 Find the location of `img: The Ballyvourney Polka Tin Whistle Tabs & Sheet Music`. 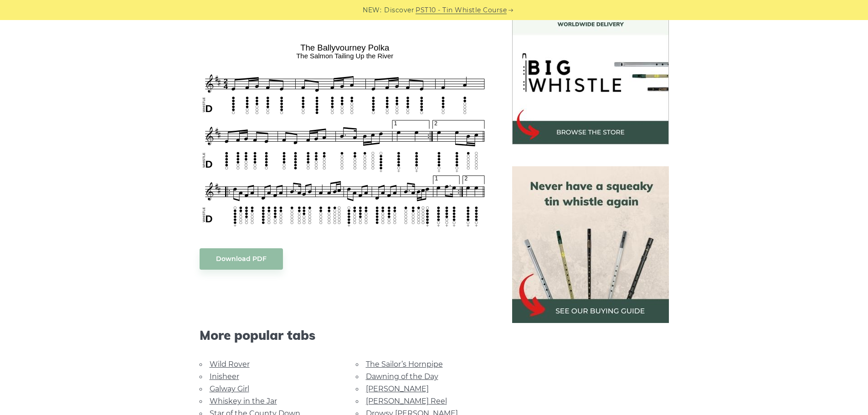

img: The Ballyvourney Polka Tin Whistle Tabs & Sheet Music is located at coordinates (345, 135).